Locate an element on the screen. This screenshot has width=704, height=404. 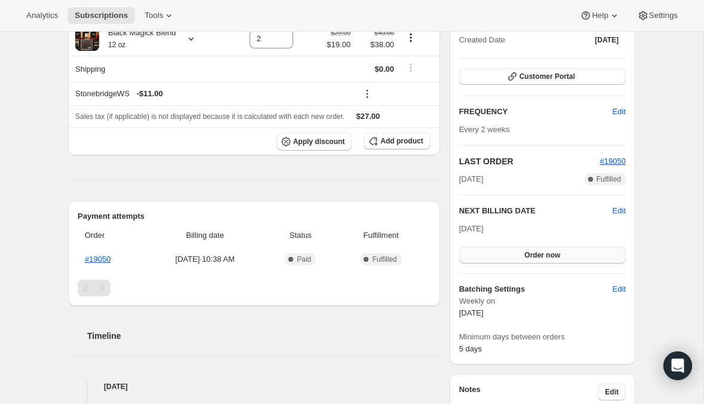
h2: LAST ORDER is located at coordinates (529, 161).